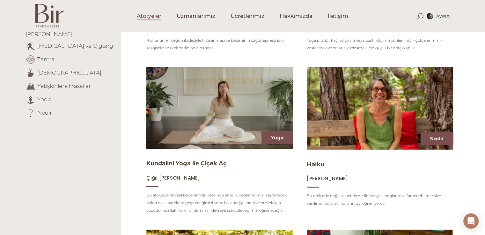  What do you see at coordinates (338, 16) in the screenshot?
I see `span: İletişim` at bounding box center [338, 16].